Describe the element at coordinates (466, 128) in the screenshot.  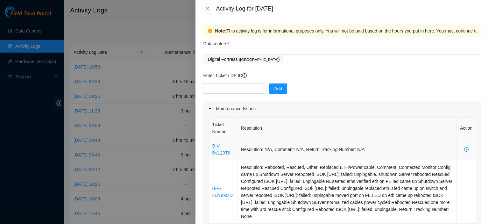
I see `th: Action` at that location.